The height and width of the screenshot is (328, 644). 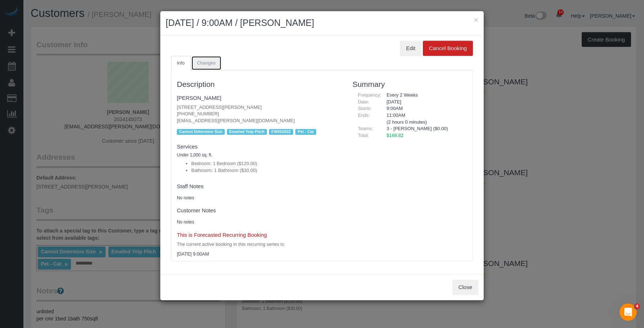 I want to click on a: Info, so click(x=181, y=63).